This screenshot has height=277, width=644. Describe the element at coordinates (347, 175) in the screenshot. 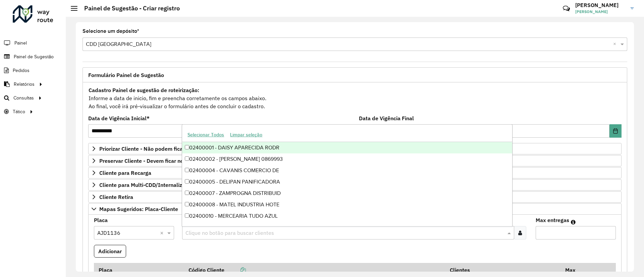

I see `ng-dropdown-panel: Options list` at that location.